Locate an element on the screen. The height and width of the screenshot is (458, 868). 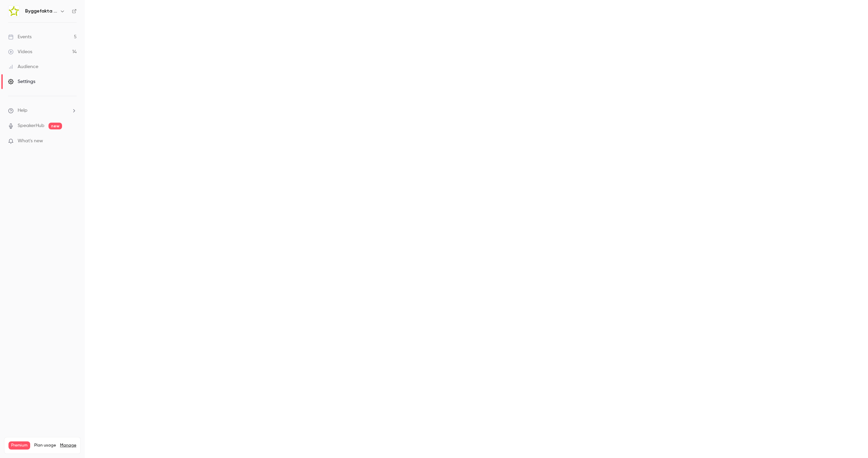
div: Settings is located at coordinates (22, 81).